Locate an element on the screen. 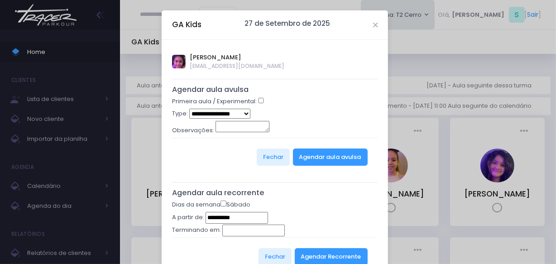 The image size is (556, 264). h5: Agendar aula recorrente is located at coordinates (275, 193).